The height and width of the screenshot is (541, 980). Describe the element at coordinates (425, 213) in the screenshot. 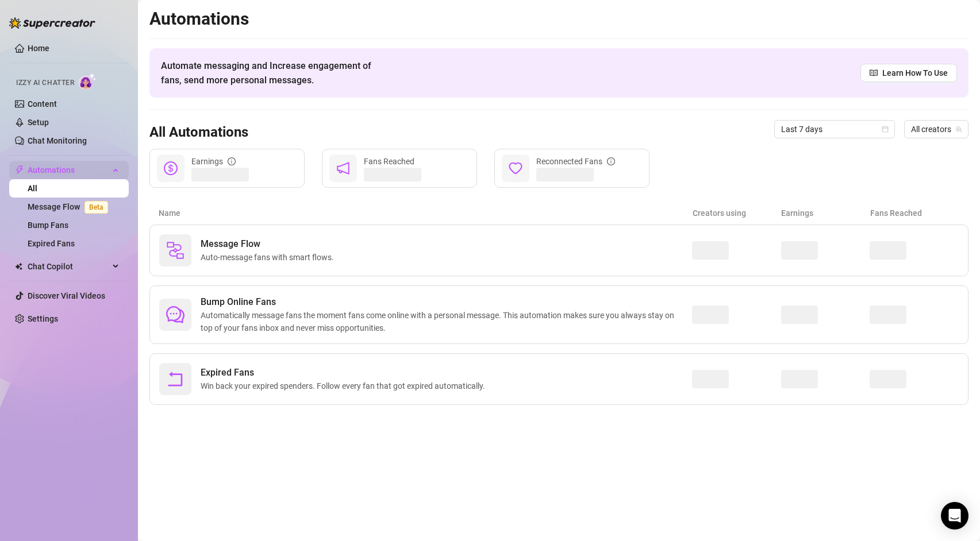

I see `article: Name` at that location.